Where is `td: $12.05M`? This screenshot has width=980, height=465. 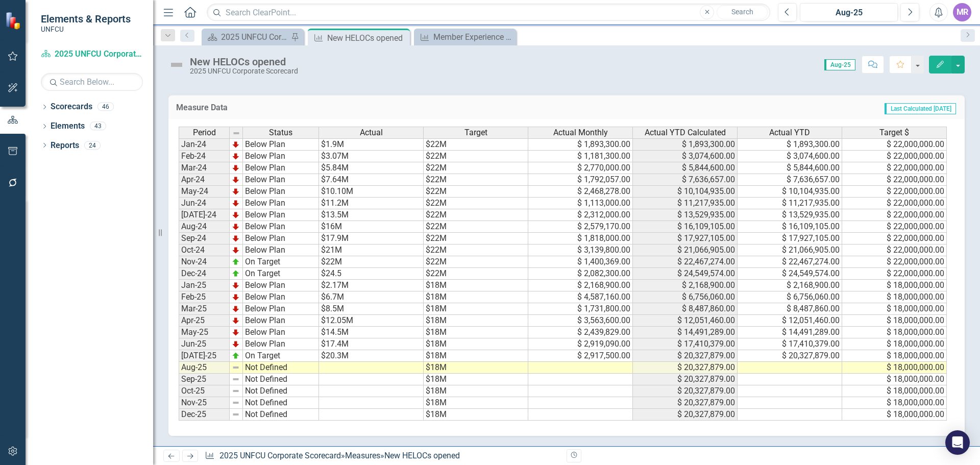 td: $12.05M is located at coordinates (371, 320).